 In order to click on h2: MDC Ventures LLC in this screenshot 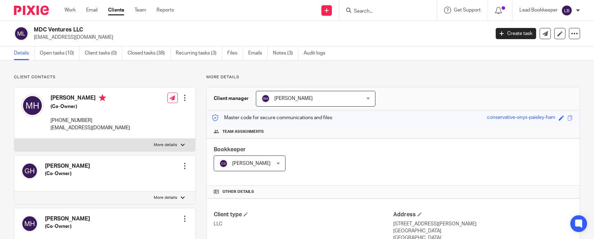, I will do `click(215, 30)`.